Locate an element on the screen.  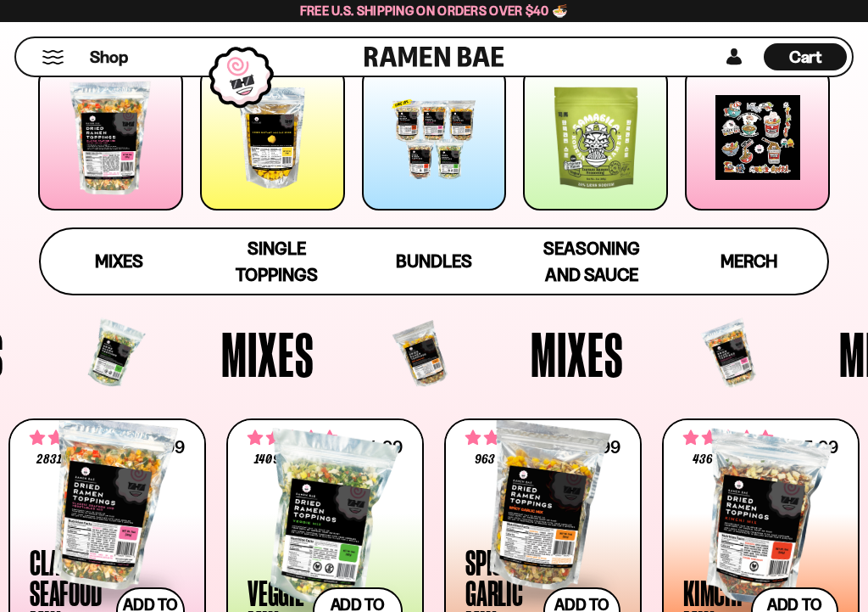
div: Cart is located at coordinates (805, 56).